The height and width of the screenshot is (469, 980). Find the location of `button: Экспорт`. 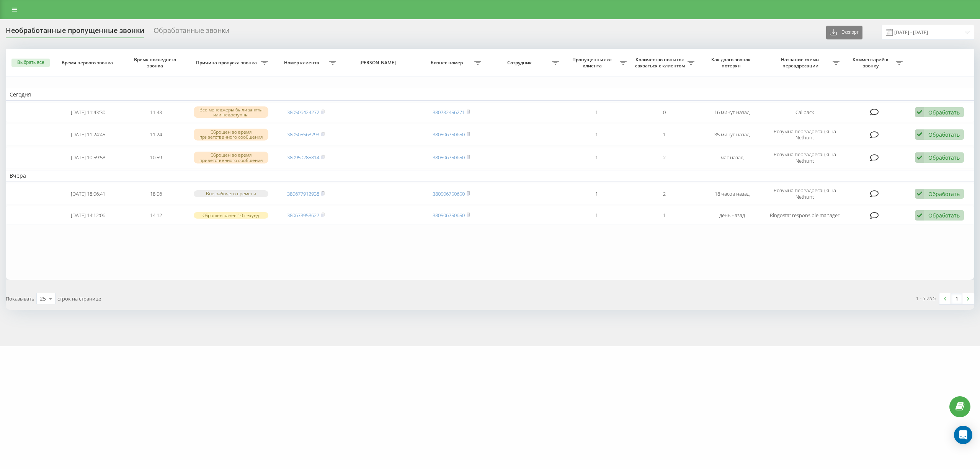

button: Экспорт is located at coordinates (844, 32).